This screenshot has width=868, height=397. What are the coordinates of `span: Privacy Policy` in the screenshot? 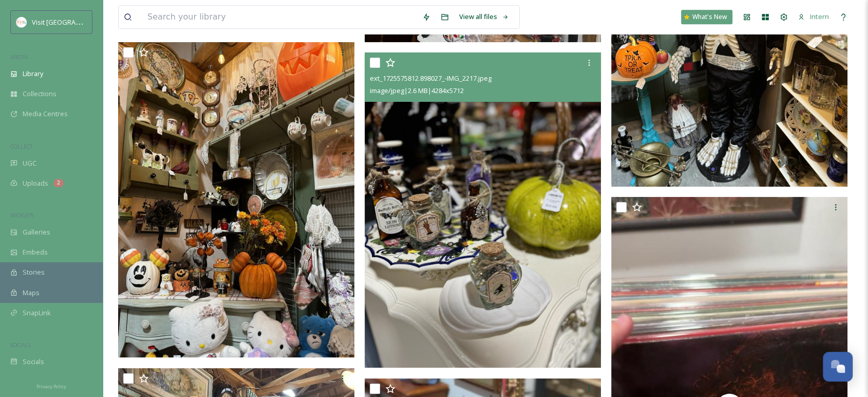 It's located at (52, 386).